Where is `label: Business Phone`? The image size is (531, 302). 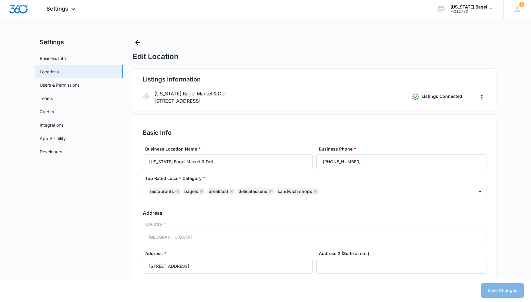
label: Business Phone is located at coordinates (403, 149).